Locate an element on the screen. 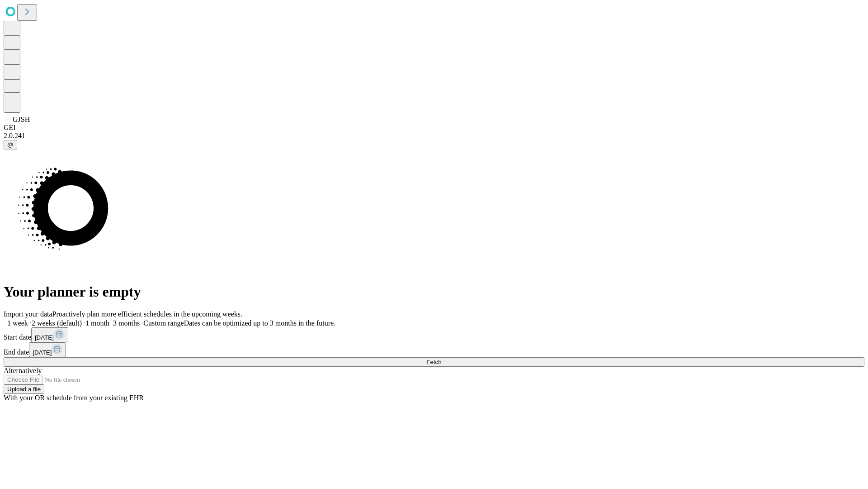 The height and width of the screenshot is (489, 868). span: With your OR schedule from your existing EHR is located at coordinates (74, 398).